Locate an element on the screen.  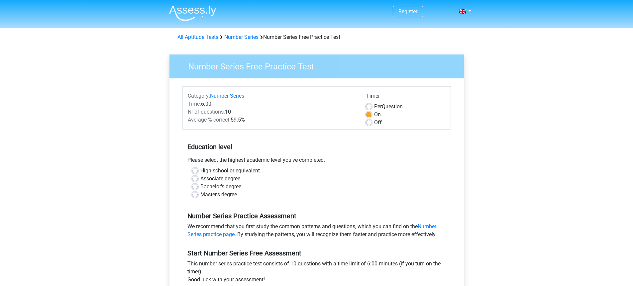
label: Question is located at coordinates (389, 107).